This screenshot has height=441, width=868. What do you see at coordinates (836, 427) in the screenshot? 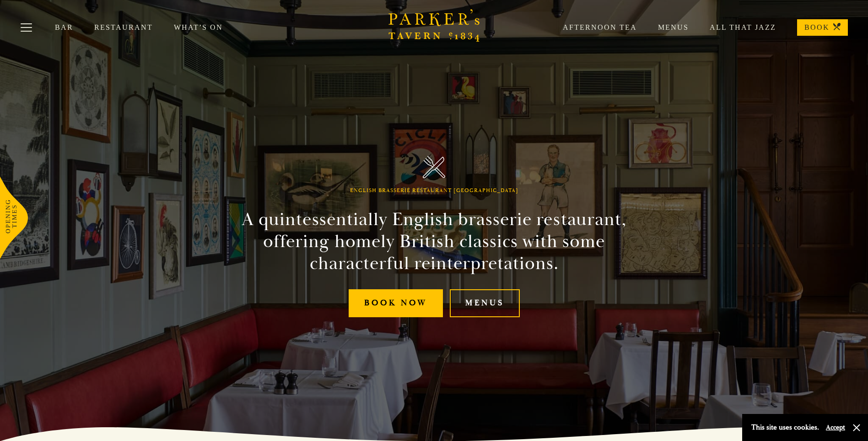
I see `button: Accept` at bounding box center [836, 427].